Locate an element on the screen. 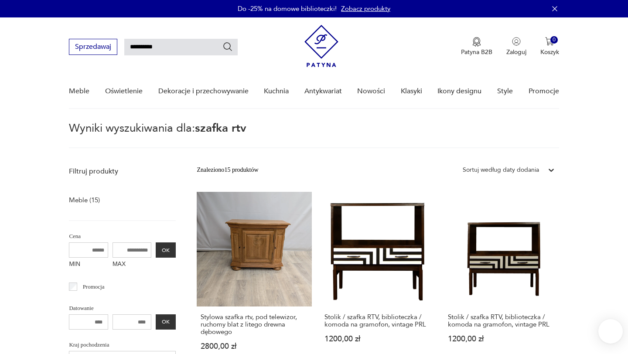  a: Nowości is located at coordinates (371, 91).